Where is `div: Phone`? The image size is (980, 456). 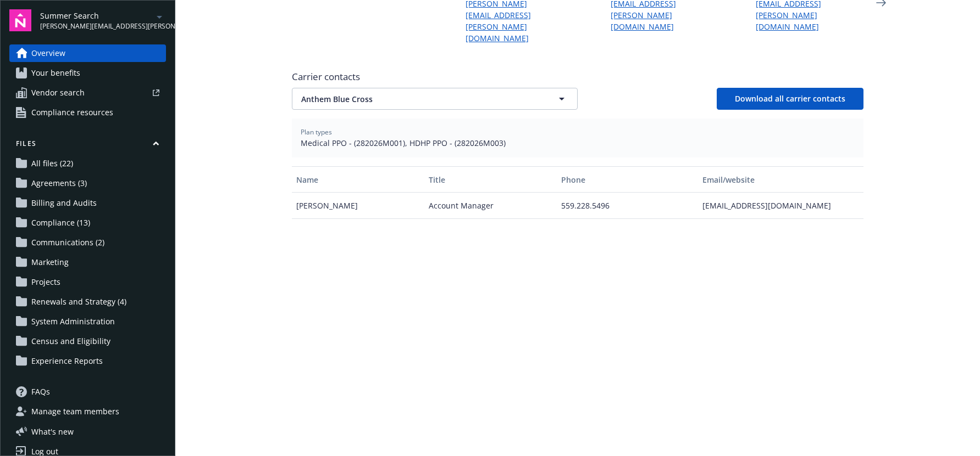
div: Phone is located at coordinates (627, 180).